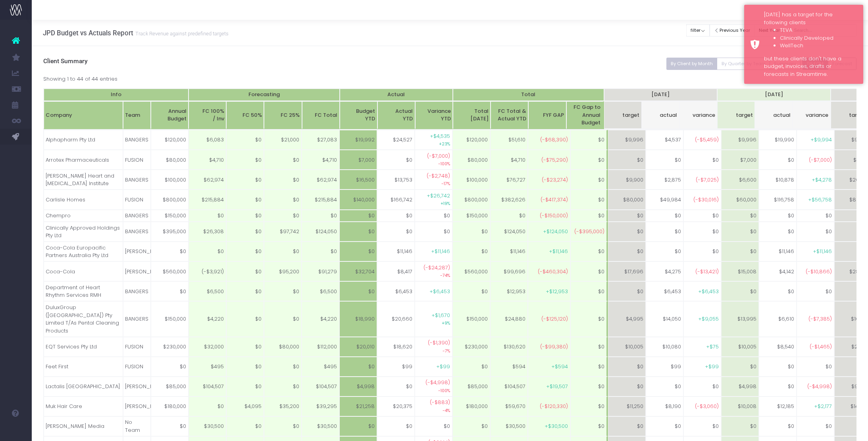  What do you see at coordinates (555, 180) in the screenshot?
I see `span: (-$23,274)` at bounding box center [555, 180].